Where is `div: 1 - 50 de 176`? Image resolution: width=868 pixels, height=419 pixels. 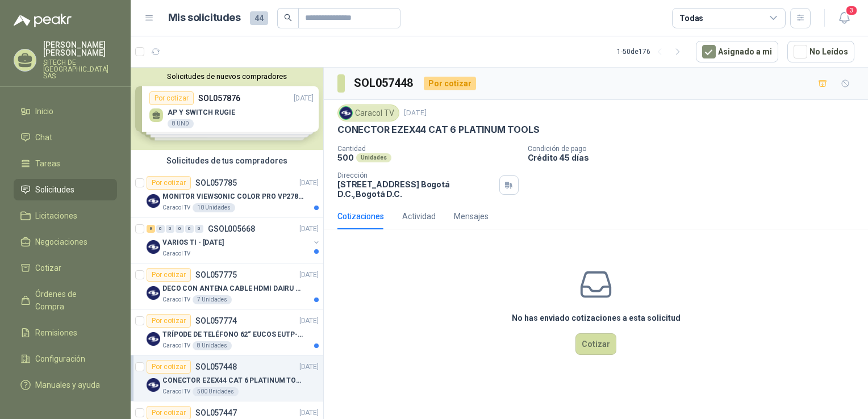 div: 1 - 50 de 176 is located at coordinates (652, 52).